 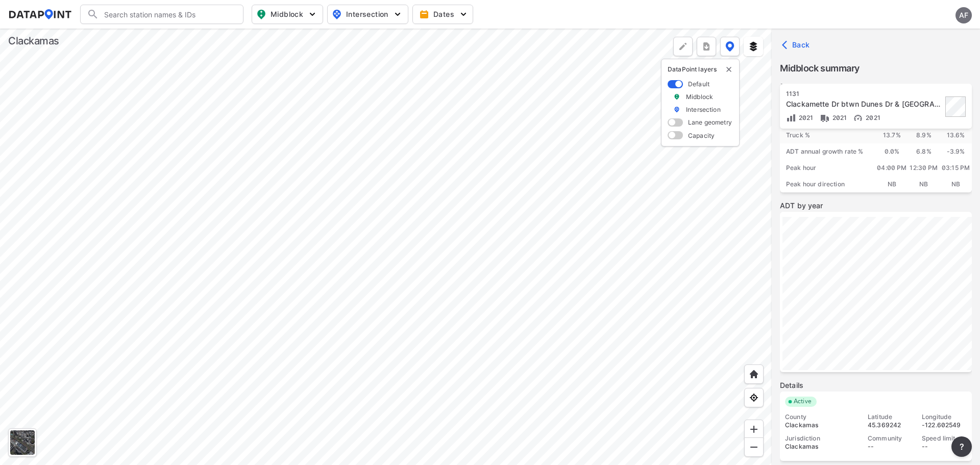 What do you see at coordinates (876, 206) in the screenshot?
I see `label: ADT by year` at bounding box center [876, 206].